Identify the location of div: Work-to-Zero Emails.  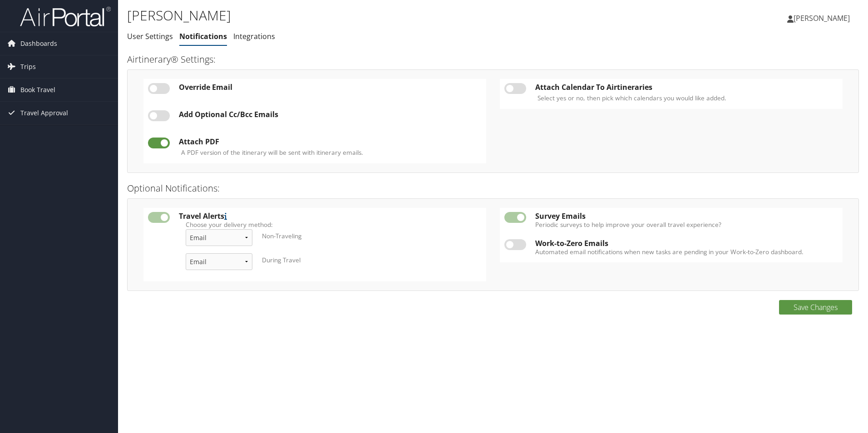
(687, 243).